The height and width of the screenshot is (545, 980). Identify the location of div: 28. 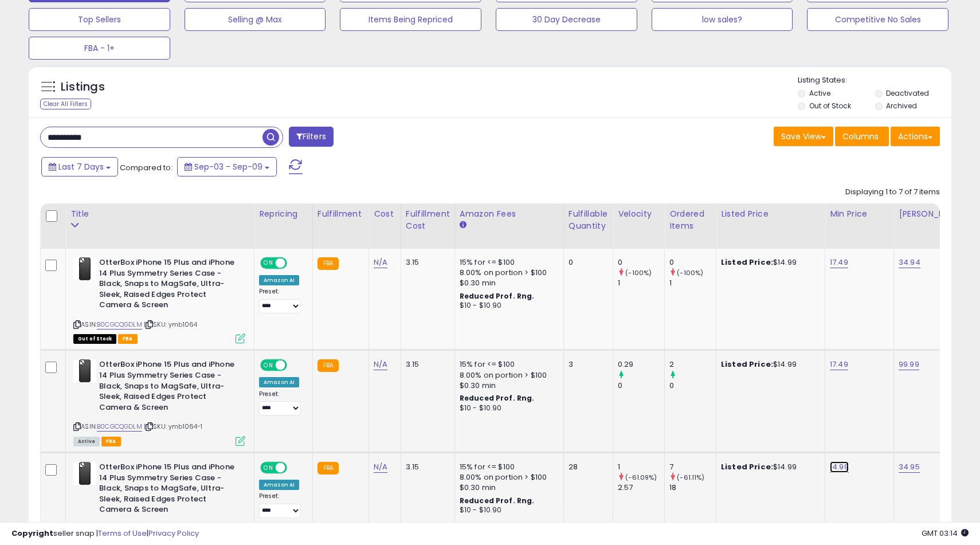
(586, 467).